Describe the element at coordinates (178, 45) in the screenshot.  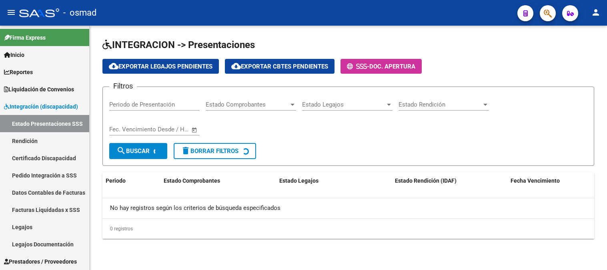
I see `span: INTEGRACION -> Presentaciones` at that location.